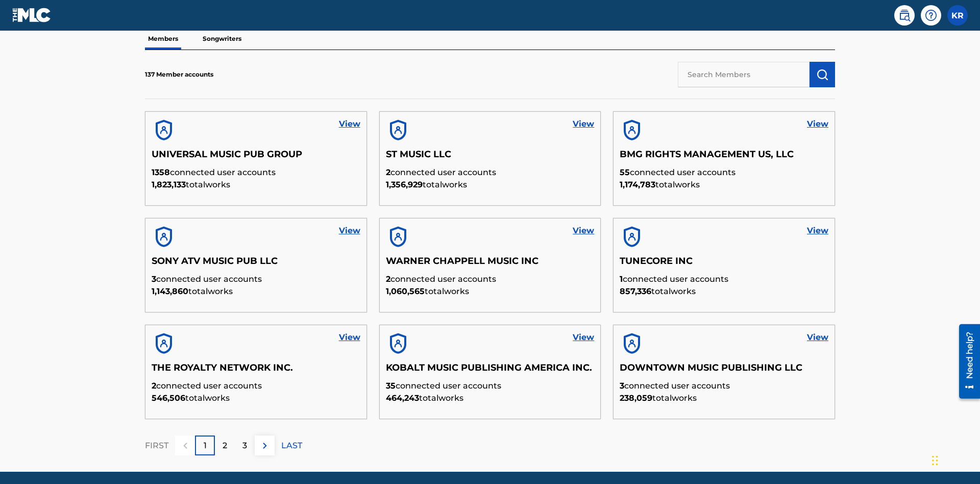 Image resolution: width=980 pixels, height=484 pixels. Describe the element at coordinates (205, 446) in the screenshot. I see `p: 1` at that location.